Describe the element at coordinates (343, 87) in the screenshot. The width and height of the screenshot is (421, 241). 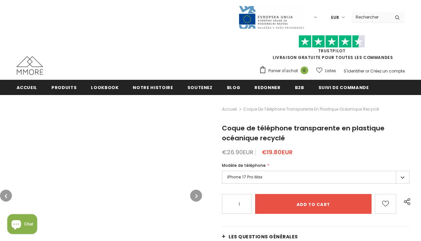
I see `span: Suivi de commande` at that location.